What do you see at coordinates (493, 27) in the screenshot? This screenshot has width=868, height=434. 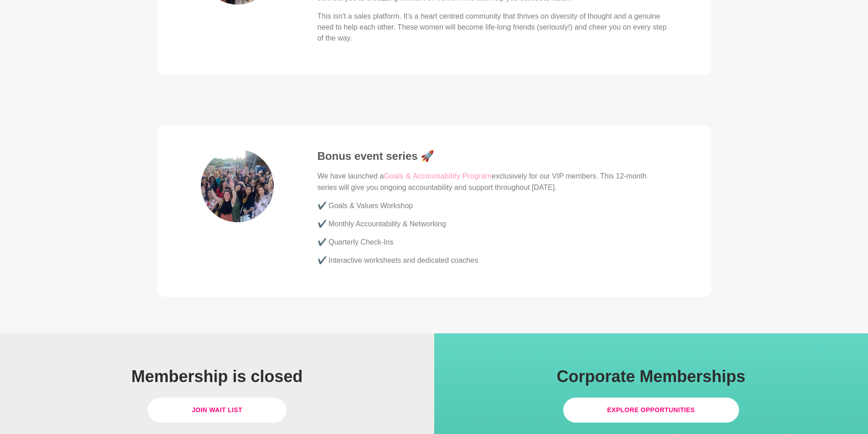 I see `p: This isn't a sales platform. It's a heart centred community that thrives on diversity of thought ...` at bounding box center [493, 27].